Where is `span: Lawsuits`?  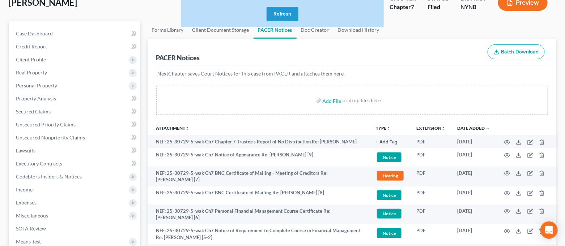
span: Lawsuits is located at coordinates (26, 151).